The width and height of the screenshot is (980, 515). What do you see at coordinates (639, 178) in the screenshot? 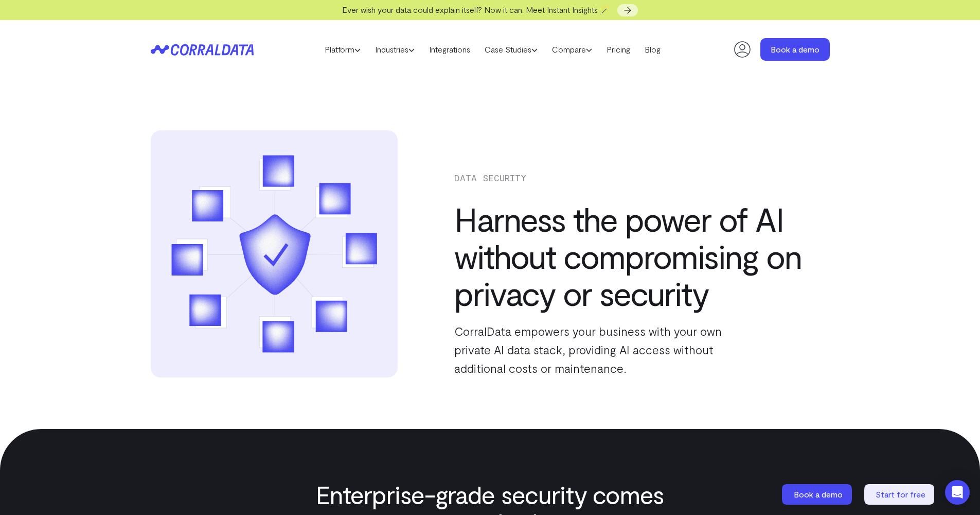
I see `p: Data security` at bounding box center [639, 178].